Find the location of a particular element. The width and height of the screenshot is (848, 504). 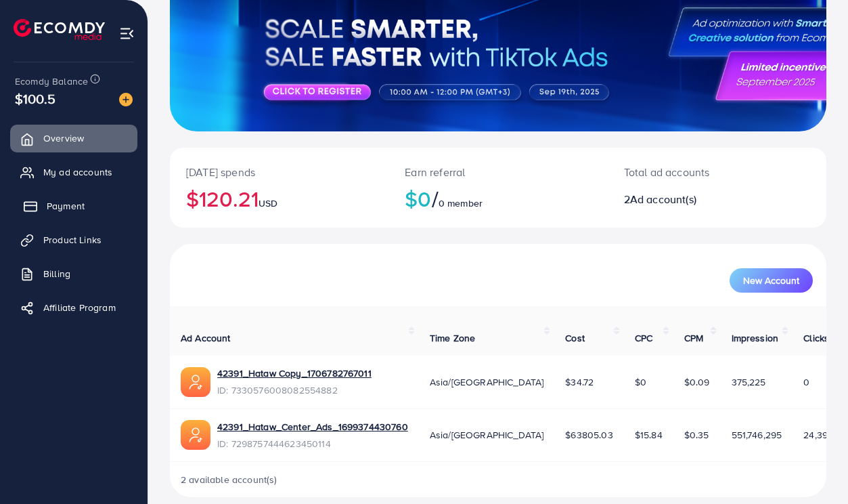

span: Time Zone is located at coordinates (452, 338).